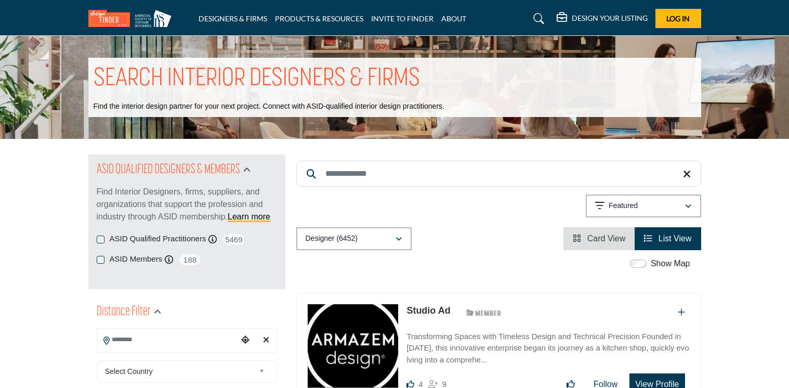  I want to click on button: Featured, so click(643, 206).